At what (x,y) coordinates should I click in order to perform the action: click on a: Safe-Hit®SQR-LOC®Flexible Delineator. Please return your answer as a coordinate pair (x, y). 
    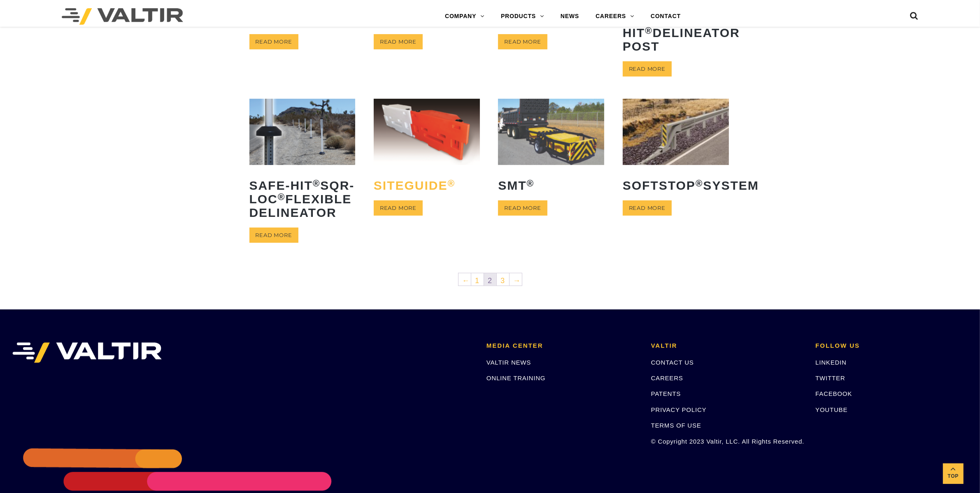
    Looking at the image, I should click on (303, 162).